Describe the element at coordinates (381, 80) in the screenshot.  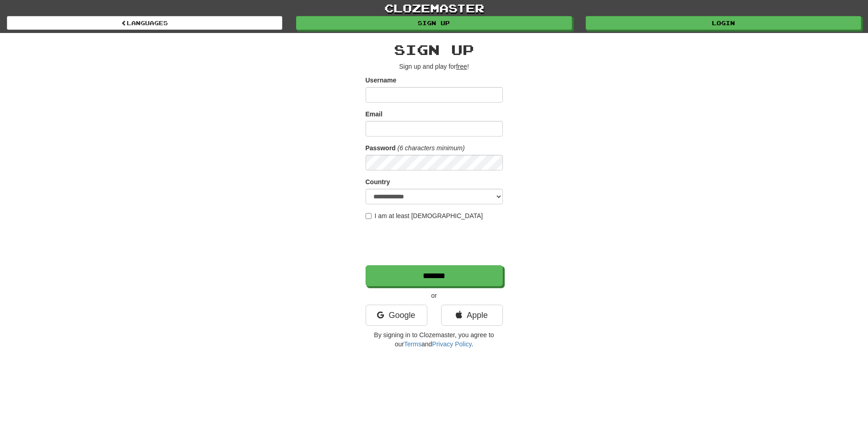
I see `label: Username` at that location.